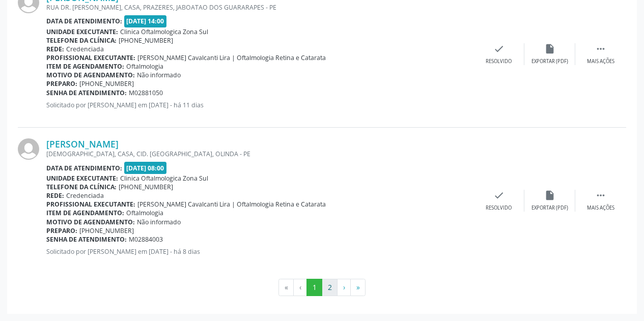  I want to click on button: Go to last page, so click(358, 287).